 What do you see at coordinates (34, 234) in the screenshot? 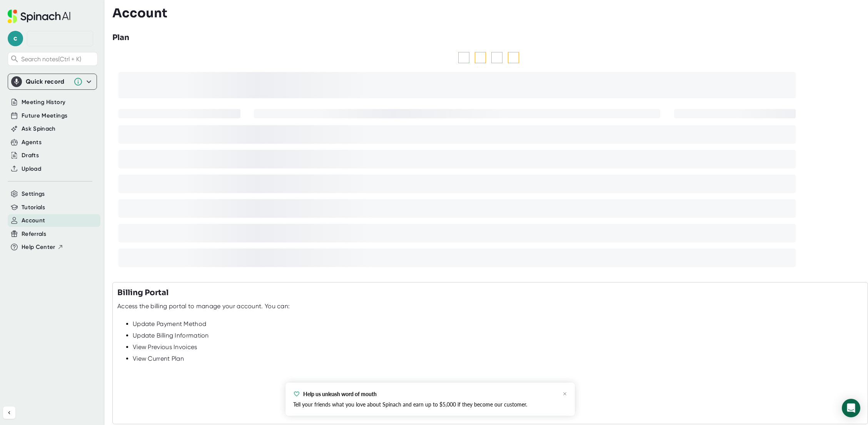
I see `span: Referrals` at bounding box center [34, 234].